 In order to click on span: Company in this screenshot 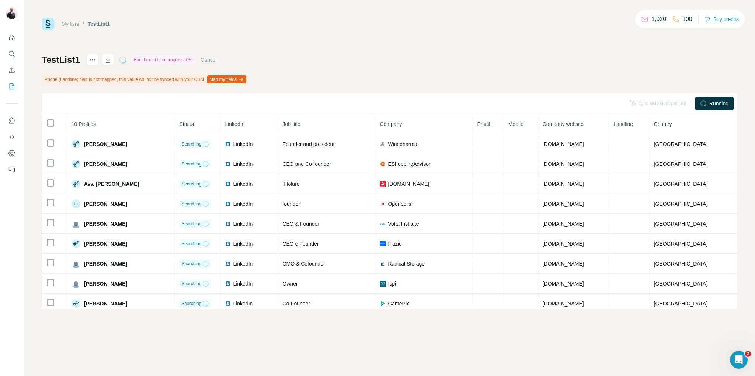, I will do `click(391, 124)`.